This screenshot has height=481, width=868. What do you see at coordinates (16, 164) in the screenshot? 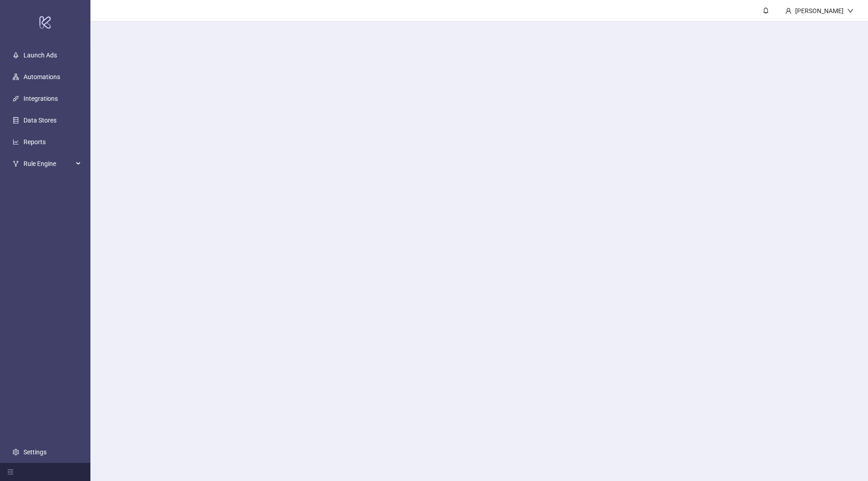
I see `span: fork` at bounding box center [16, 164].